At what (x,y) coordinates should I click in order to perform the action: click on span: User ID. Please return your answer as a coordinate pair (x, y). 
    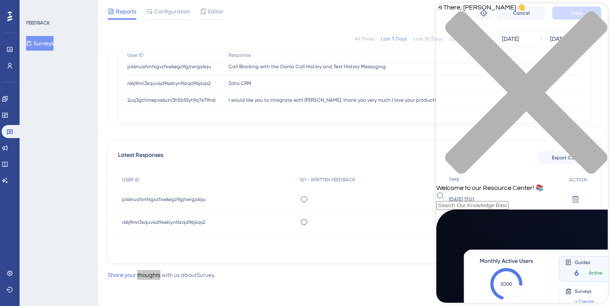
    Looking at the image, I should click on (136, 55).